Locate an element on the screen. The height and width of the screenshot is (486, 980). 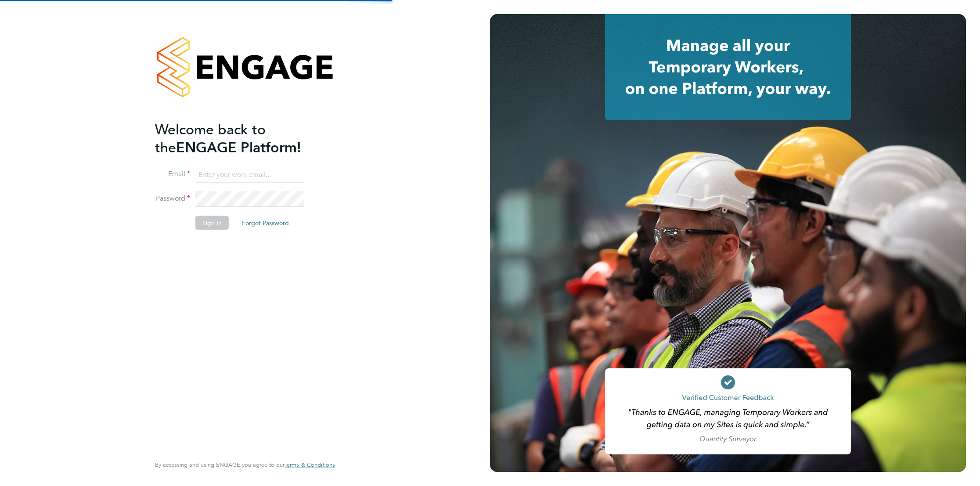
a: Terms & Conditions is located at coordinates (310, 465).